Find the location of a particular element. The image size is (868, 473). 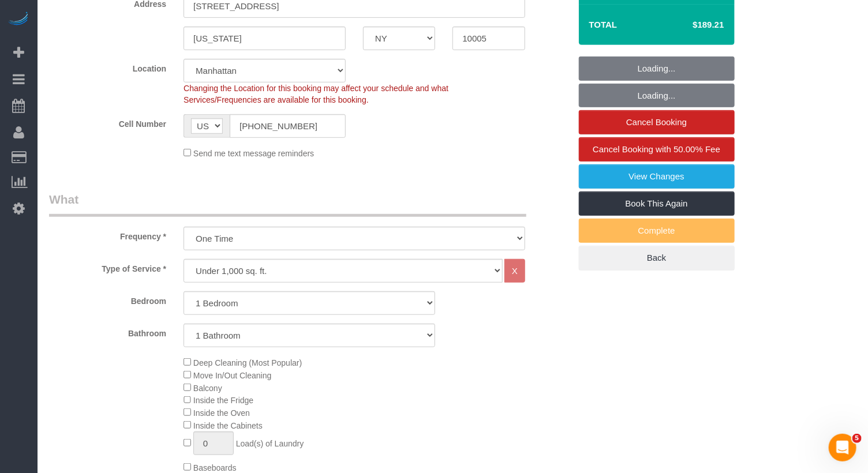

label: Bedroom is located at coordinates (107, 299).